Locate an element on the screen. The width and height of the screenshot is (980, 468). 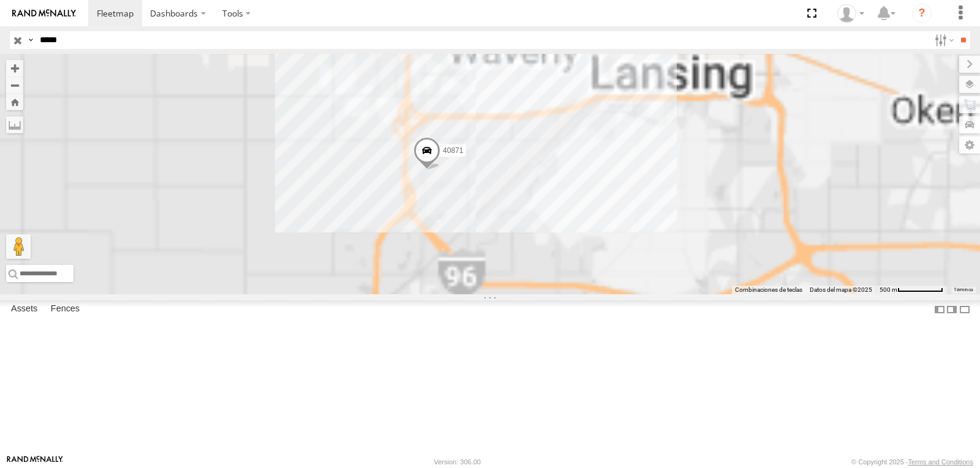
div: Version: 306.00 is located at coordinates (457, 462).